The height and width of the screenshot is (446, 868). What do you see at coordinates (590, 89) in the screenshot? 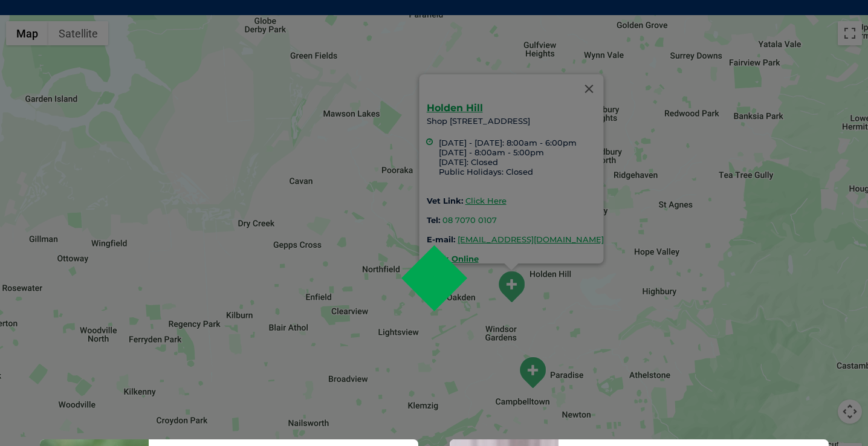
I see `button: Close` at bounding box center [590, 89].